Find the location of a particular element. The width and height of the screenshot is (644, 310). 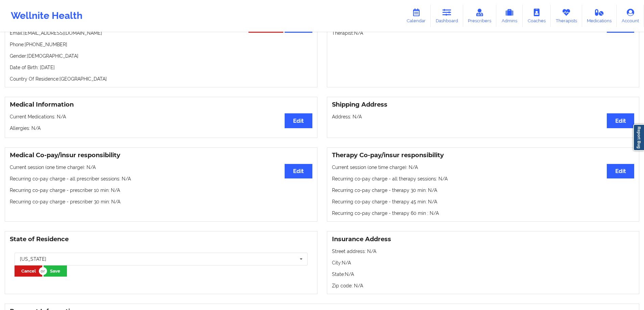

a: Calendar is located at coordinates (416, 16).